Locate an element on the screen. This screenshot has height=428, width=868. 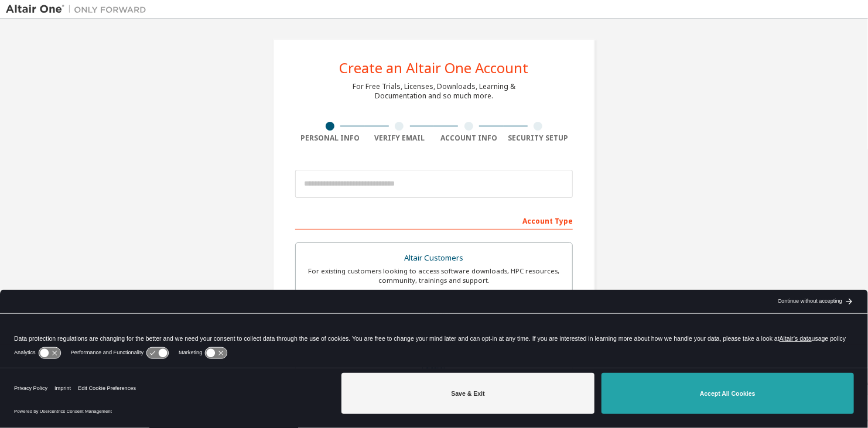
div: For existing customers looking to access software downloads, HPC resources, community, trainings ... is located at coordinates (434, 276).